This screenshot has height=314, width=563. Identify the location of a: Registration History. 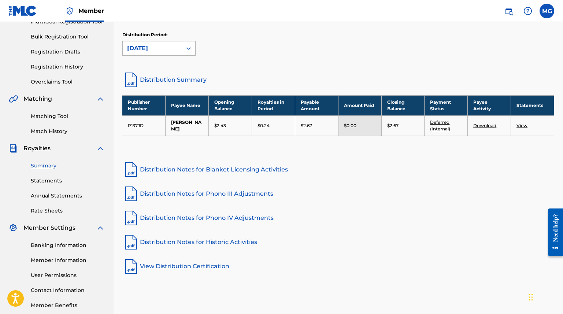
(68, 67).